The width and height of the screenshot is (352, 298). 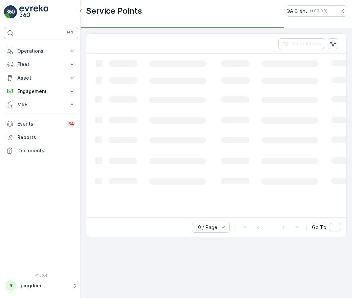 What do you see at coordinates (301, 44) in the screenshot?
I see `button: Clear Filters` at bounding box center [301, 44].